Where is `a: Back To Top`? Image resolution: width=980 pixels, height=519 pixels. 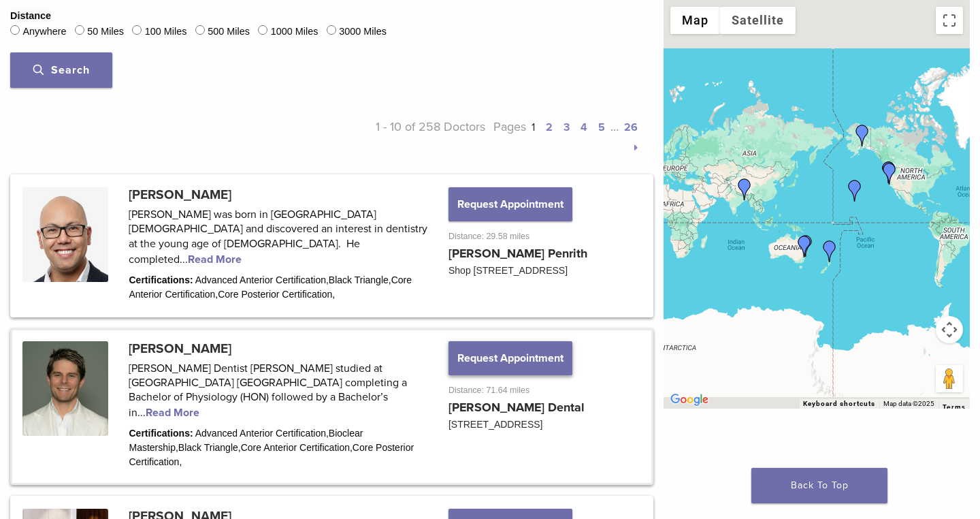 a: Back To Top is located at coordinates (820, 486).